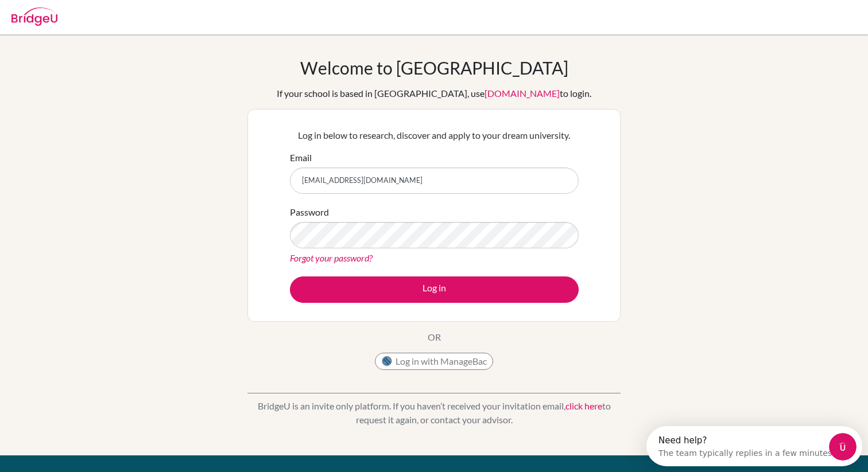  I want to click on div: The team typically replies in a few minutes., so click(100, 25).